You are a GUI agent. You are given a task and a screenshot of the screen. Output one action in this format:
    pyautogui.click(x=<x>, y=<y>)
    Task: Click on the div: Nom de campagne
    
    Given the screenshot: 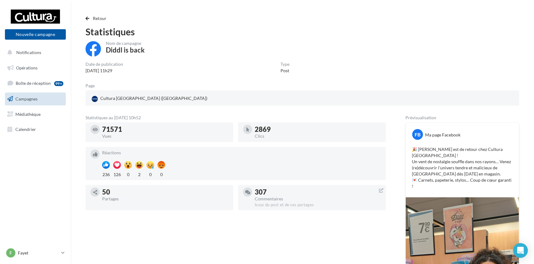 What is the action you would take?
    pyautogui.click(x=125, y=43)
    